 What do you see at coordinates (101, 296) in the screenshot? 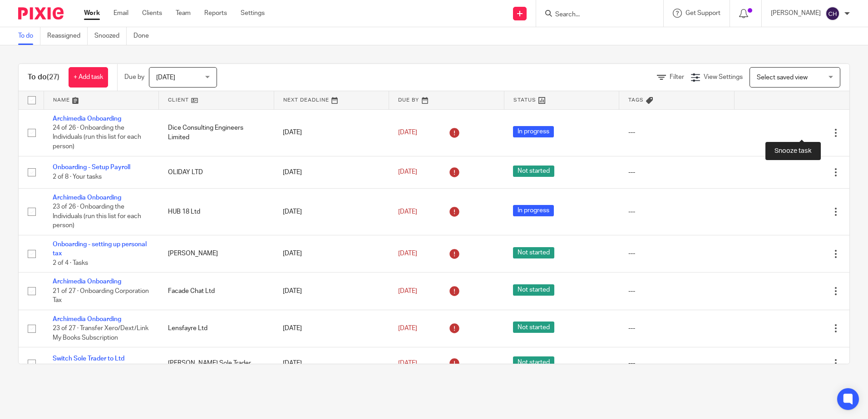
I see `span: 21 of 27 · Onboarding Corporation Tax` at bounding box center [101, 296].